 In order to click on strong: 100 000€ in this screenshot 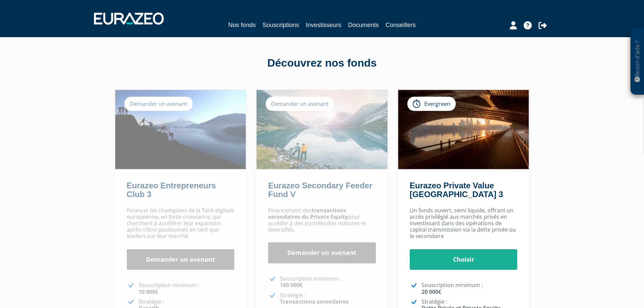, I will do `click(291, 285)`.